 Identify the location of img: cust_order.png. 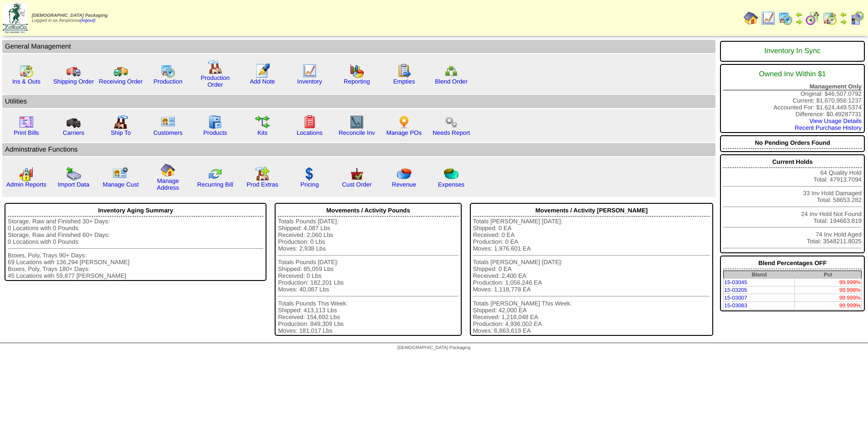
(357, 174).